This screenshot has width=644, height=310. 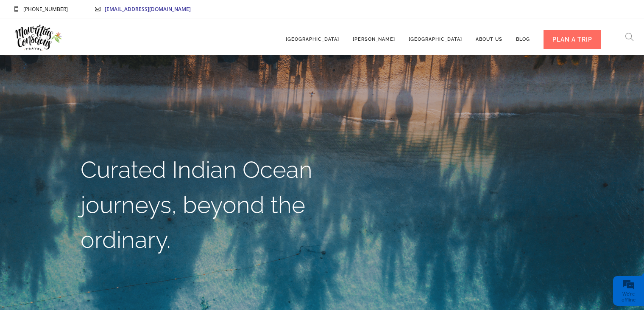 I want to click on a: Blog, so click(x=523, y=35).